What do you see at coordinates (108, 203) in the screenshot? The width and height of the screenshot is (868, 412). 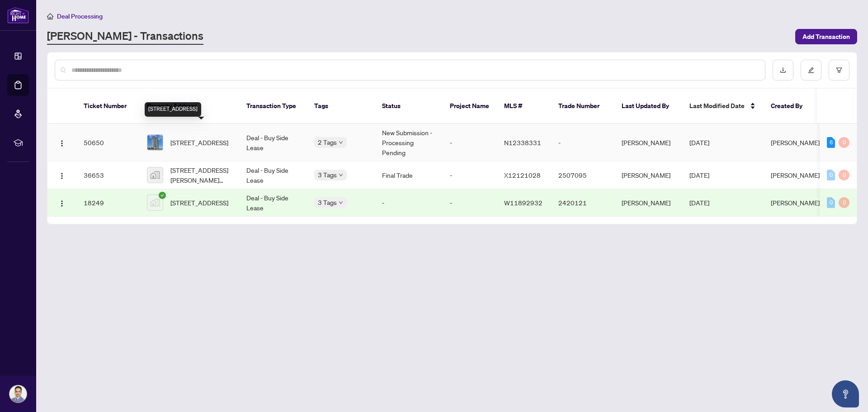 I see `td: 18249` at bounding box center [108, 203].